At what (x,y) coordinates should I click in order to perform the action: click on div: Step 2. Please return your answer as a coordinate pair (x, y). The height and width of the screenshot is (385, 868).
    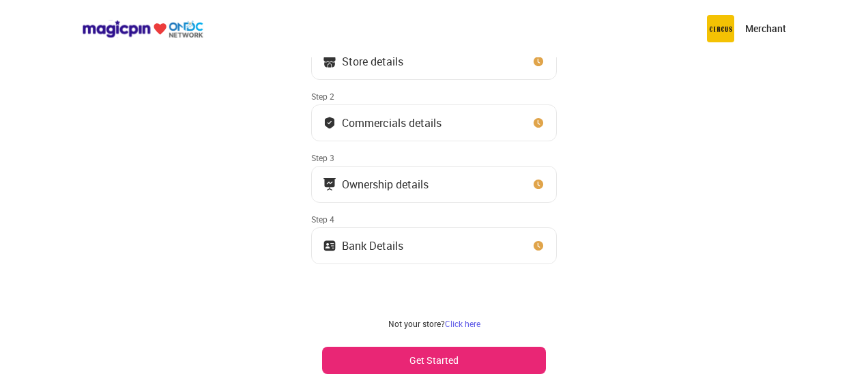
    Looking at the image, I should click on (434, 96).